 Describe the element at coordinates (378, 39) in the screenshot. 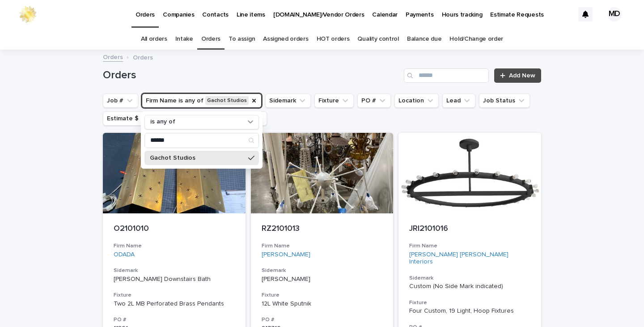

I see `a: Quality control` at that location.